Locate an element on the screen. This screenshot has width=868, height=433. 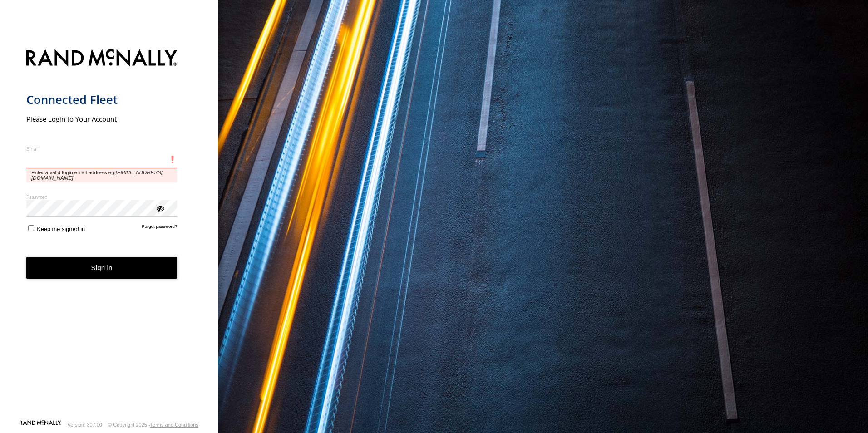
form: main is located at coordinates (109, 231).